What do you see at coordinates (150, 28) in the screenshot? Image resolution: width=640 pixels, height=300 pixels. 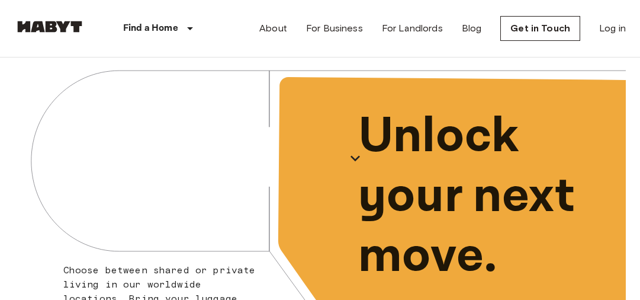 I see `p: Find a Home` at bounding box center [150, 28].